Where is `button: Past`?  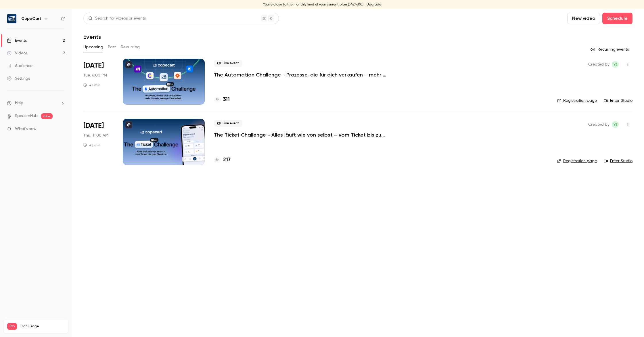 button: Past is located at coordinates (112, 47).